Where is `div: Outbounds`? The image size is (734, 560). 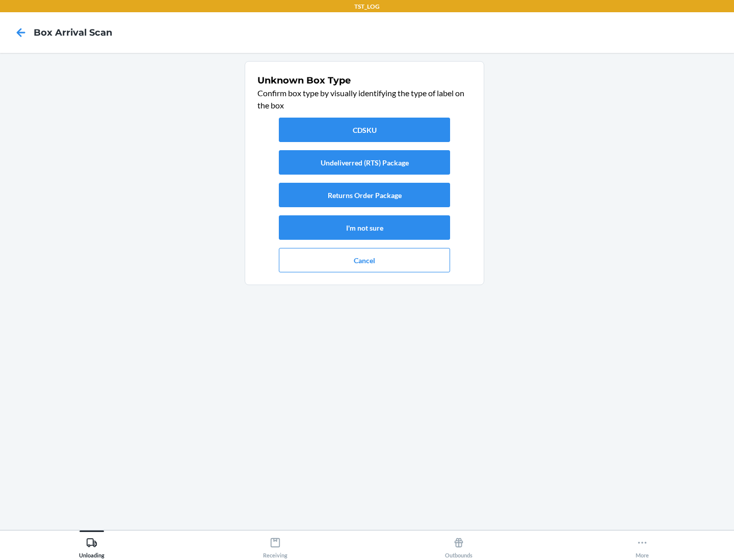 div: Outbounds is located at coordinates (459, 546).